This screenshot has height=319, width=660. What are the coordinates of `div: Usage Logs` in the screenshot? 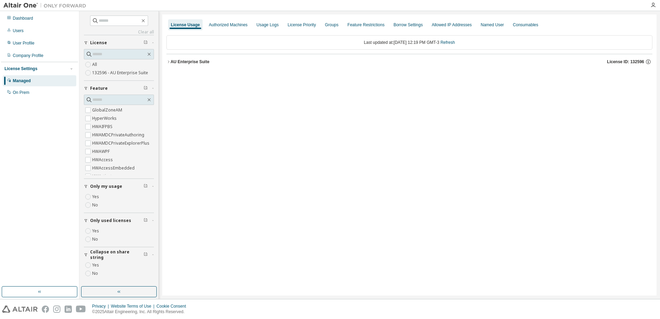 It's located at (268, 25).